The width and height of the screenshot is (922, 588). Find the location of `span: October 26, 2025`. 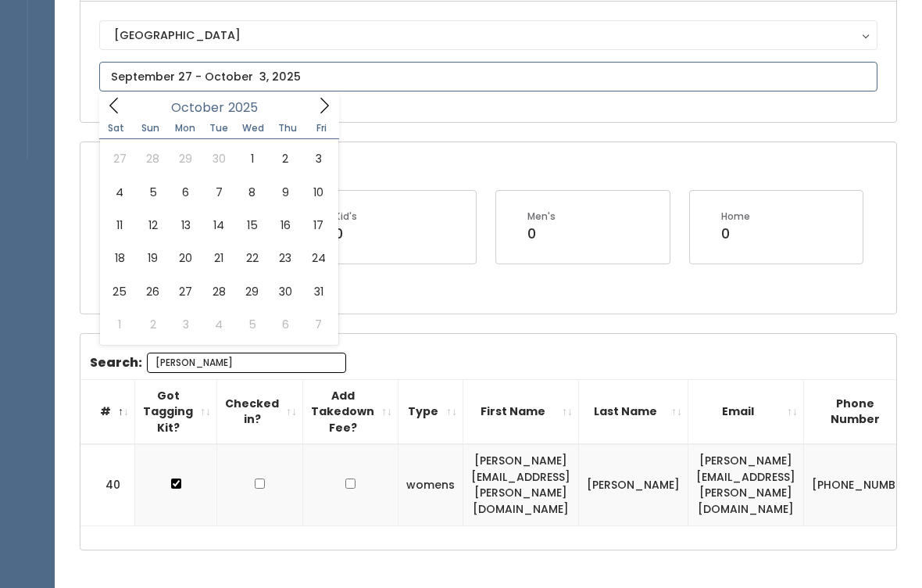

span: October 26, 2025 is located at coordinates (152, 291).